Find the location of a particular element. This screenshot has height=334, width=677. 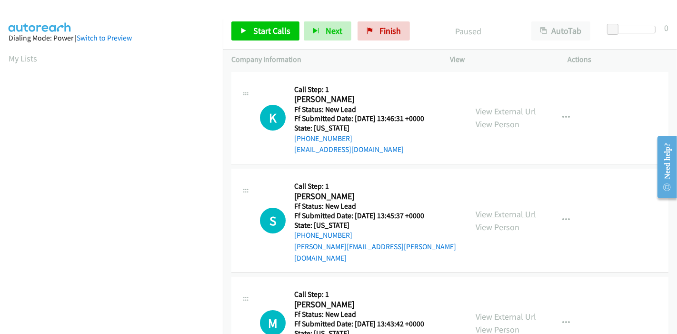

a: Start Calls is located at coordinates (265, 31).